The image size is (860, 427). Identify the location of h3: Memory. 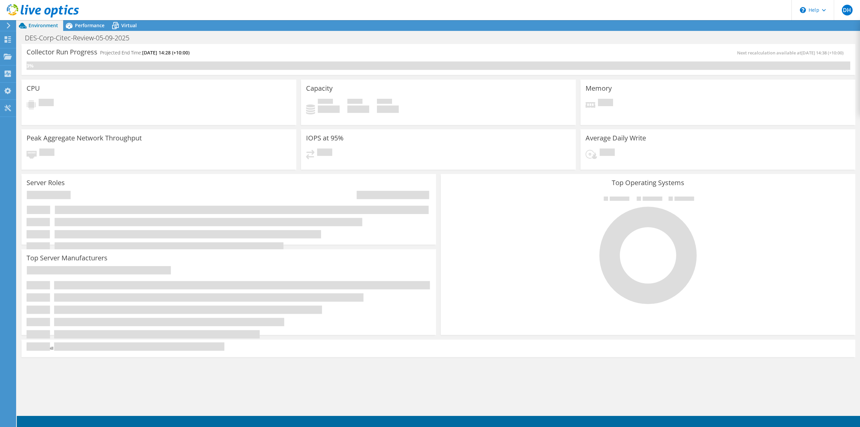
(599, 88).